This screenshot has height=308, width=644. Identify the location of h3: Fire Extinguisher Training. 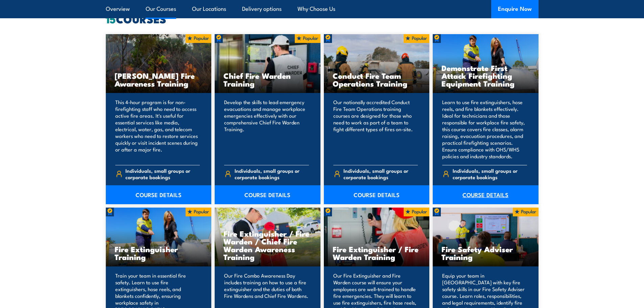
(159, 253).